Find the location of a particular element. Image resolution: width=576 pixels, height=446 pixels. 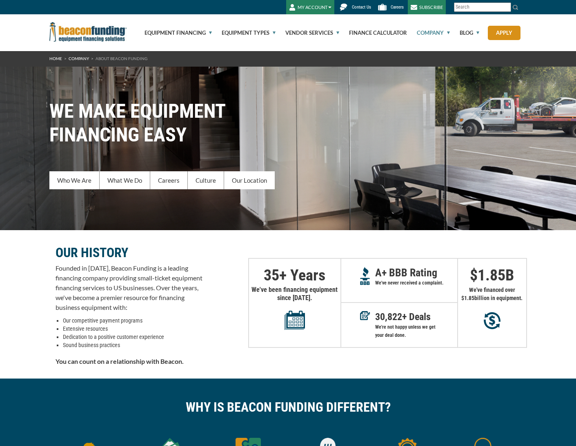

a: HOME is located at coordinates (56, 58).